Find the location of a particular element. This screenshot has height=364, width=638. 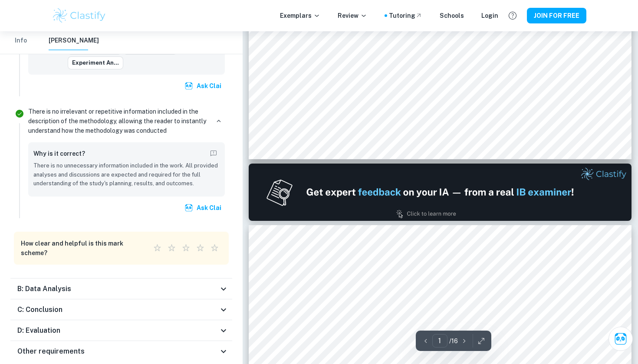

img: Clastify logo is located at coordinates (79, 15).